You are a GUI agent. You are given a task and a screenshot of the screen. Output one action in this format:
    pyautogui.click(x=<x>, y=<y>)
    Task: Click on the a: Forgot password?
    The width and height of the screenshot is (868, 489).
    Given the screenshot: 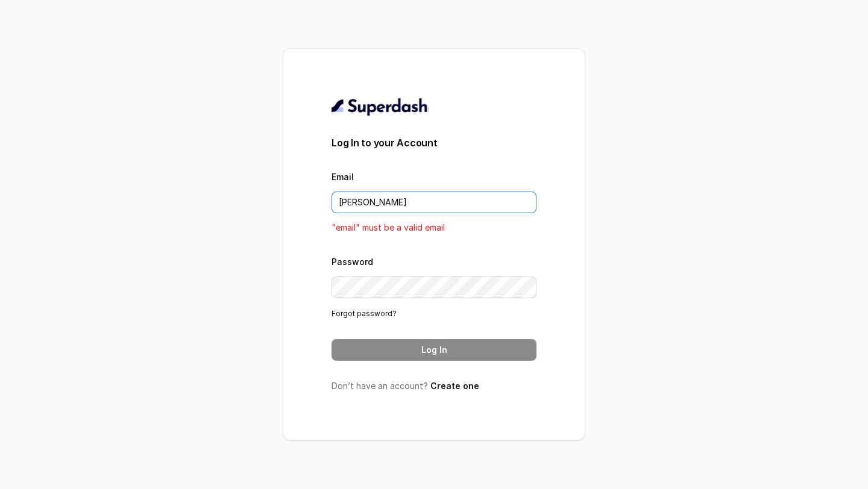 What is the action you would take?
    pyautogui.click(x=364, y=313)
    